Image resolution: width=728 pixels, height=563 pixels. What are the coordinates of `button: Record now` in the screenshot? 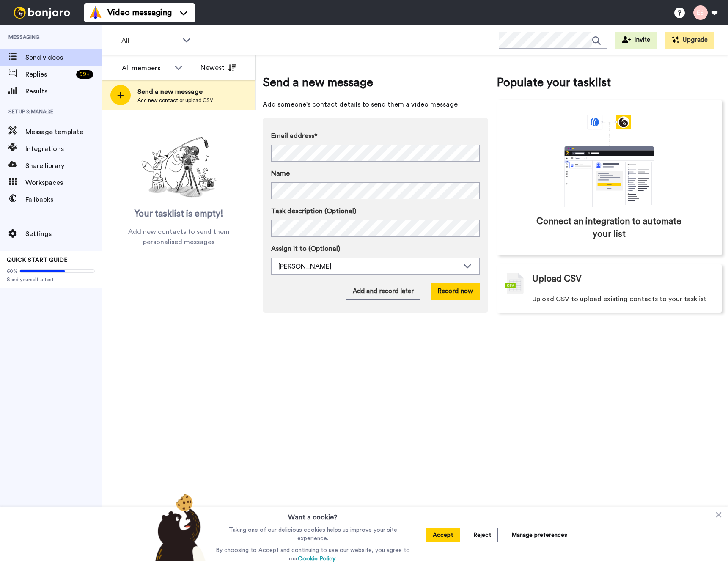 It's located at (455, 292).